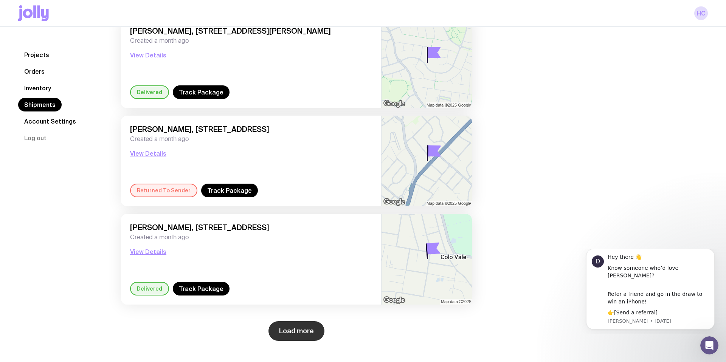 This screenshot has width=726, height=362. I want to click on a: Send a referral, so click(61, 64).